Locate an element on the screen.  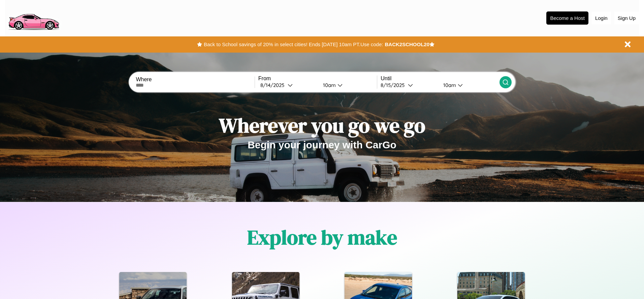
img: logo is located at coordinates (34, 17).